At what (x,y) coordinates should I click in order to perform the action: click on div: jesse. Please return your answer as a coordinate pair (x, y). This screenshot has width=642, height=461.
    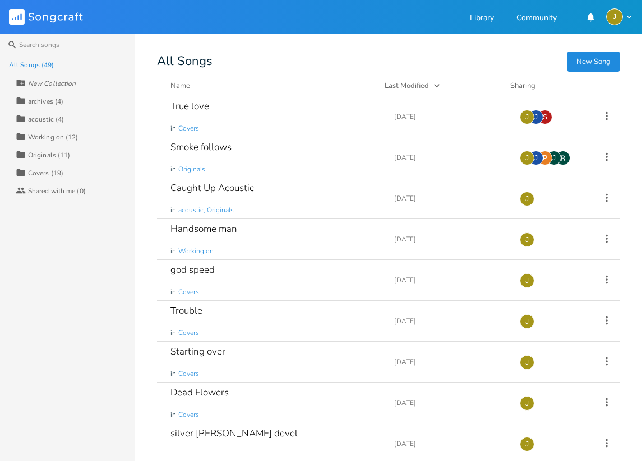
    Looking at the image, I should click on (554, 158).